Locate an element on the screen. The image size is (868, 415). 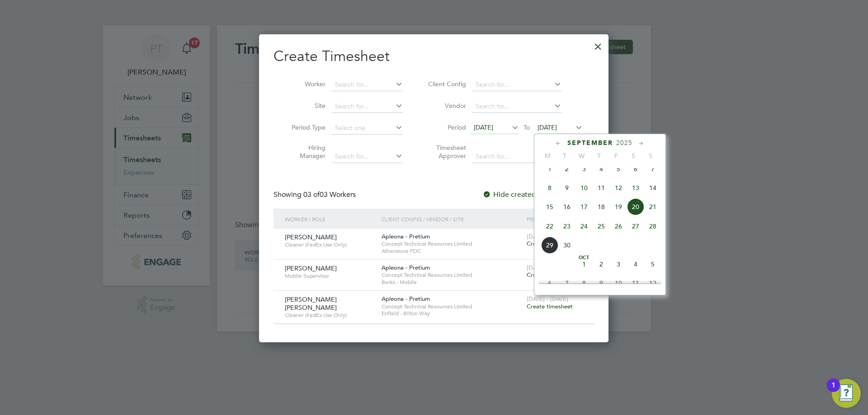
input: Select one is located at coordinates (367, 128).